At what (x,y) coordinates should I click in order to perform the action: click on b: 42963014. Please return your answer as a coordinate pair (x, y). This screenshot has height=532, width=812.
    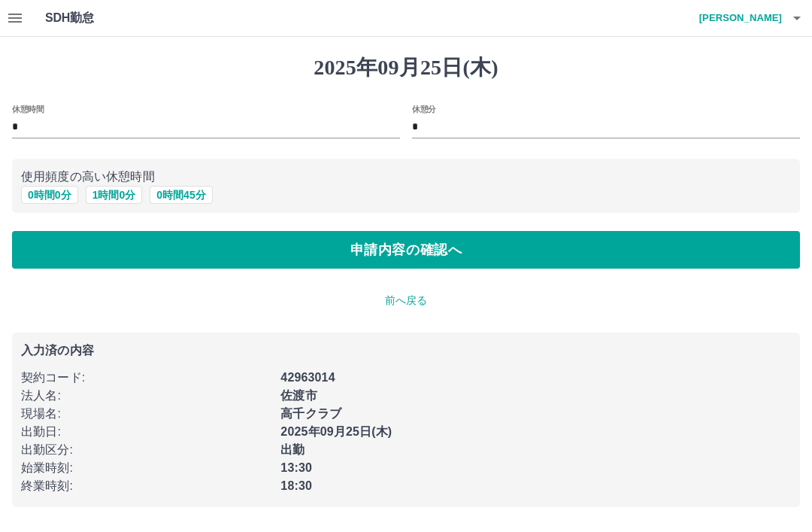
    Looking at the image, I should click on (308, 377).